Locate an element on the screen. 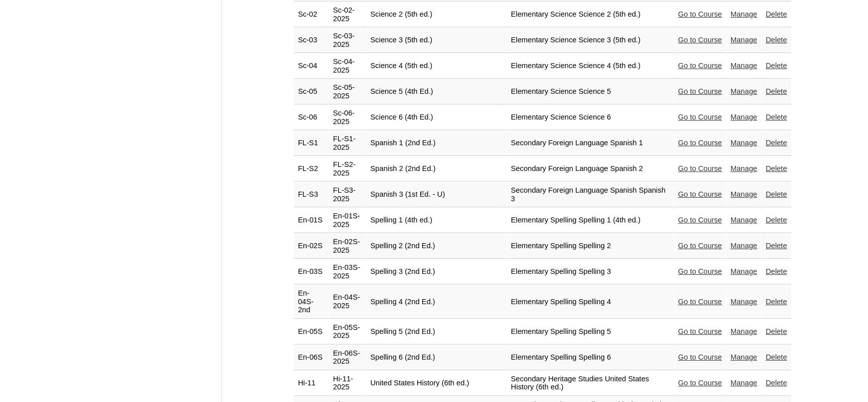 The image size is (868, 402). td: En-04S-2025 is located at coordinates (348, 301).